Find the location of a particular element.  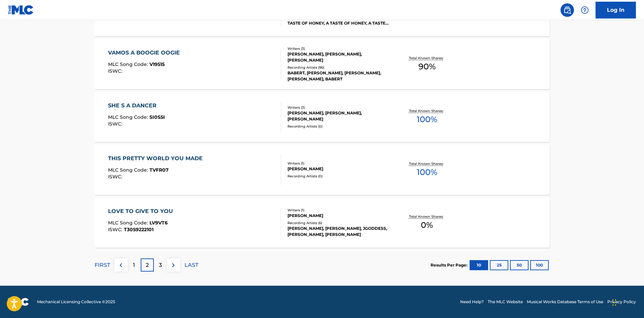

button: 100 is located at coordinates (539, 265).